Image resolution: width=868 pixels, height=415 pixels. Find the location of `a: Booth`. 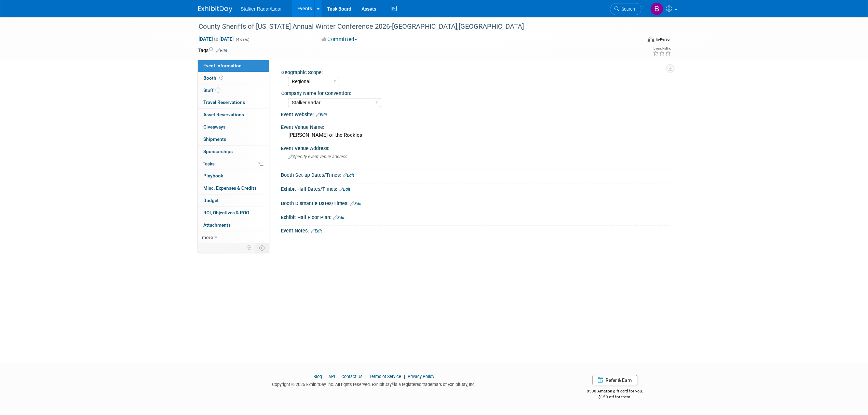

a: Booth is located at coordinates (233, 78).